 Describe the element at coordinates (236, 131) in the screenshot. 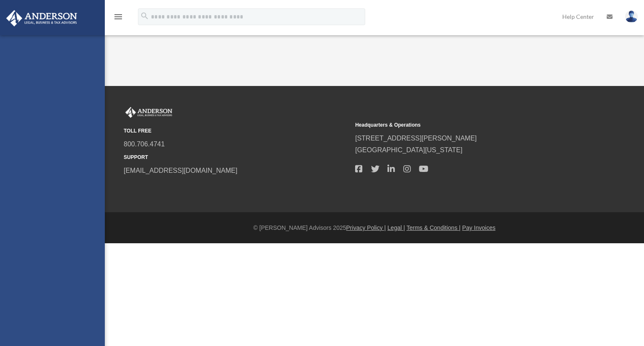

I see `small: TOLL FREE` at that location.